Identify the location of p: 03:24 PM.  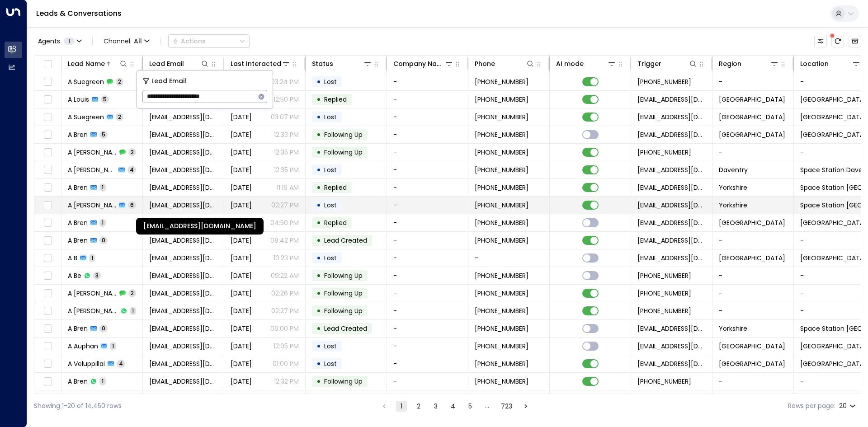
(285, 81).